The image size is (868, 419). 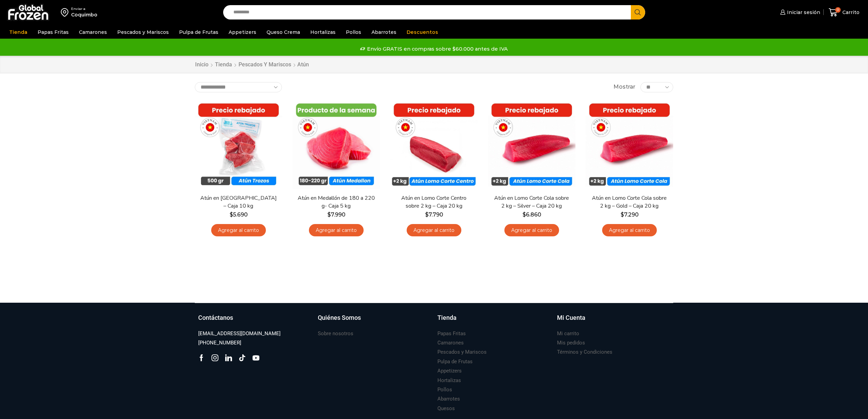 What do you see at coordinates (532, 214) in the screenshot?
I see `bdi: 6.860` at bounding box center [532, 214].